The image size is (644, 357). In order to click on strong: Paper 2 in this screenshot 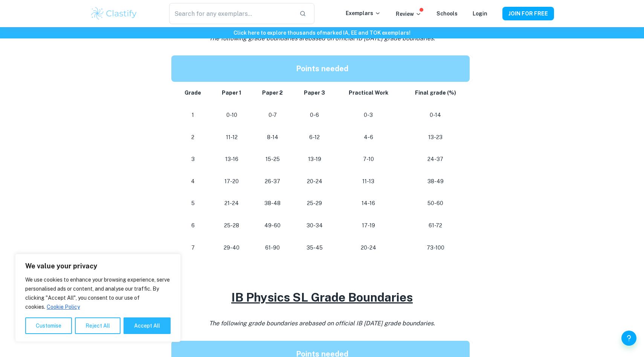, I will do `click(272, 92)`.